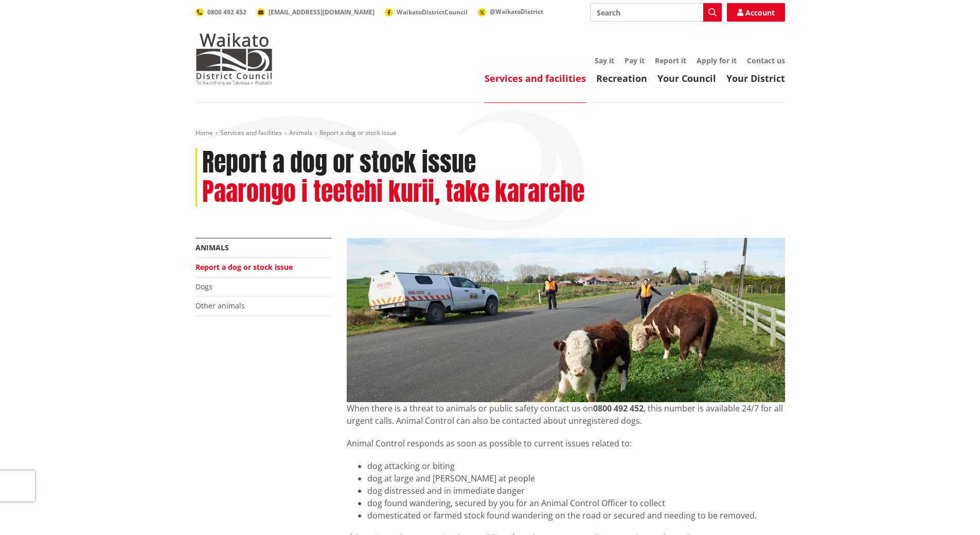  I want to click on a: Contact us, so click(766, 60).